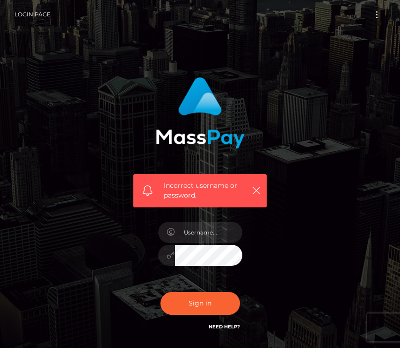 The width and height of the screenshot is (400, 348). What do you see at coordinates (208, 232) in the screenshot?
I see `input: Username...` at bounding box center [208, 232].